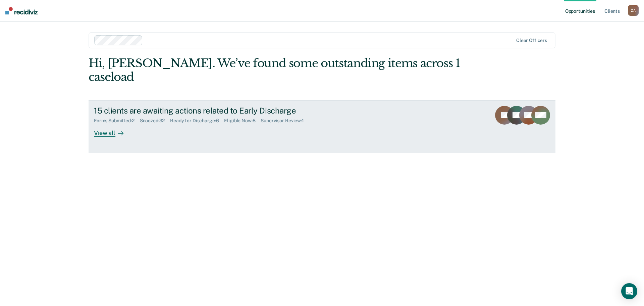 This screenshot has width=644, height=306. Describe the element at coordinates (211, 111) in the screenshot. I see `div: 15 clients are awaiting actions related to Early Discharge` at that location.